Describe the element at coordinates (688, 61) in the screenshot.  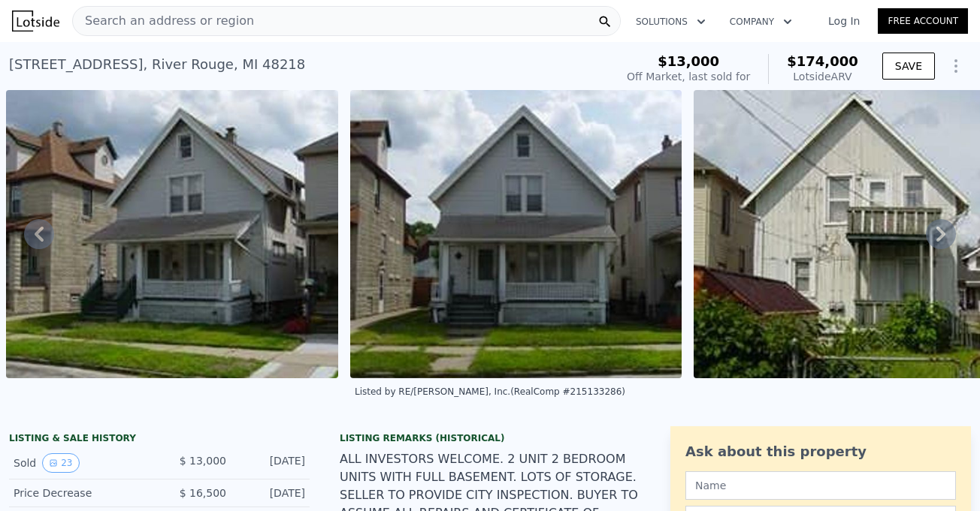
I see `span: $13,000` at that location.